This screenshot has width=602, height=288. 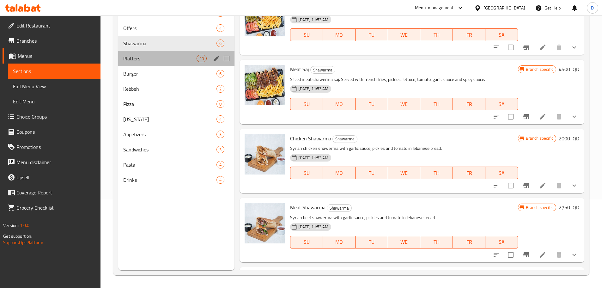 What do you see at coordinates (436, 35) in the screenshot?
I see `span: TH` at bounding box center [436, 35].